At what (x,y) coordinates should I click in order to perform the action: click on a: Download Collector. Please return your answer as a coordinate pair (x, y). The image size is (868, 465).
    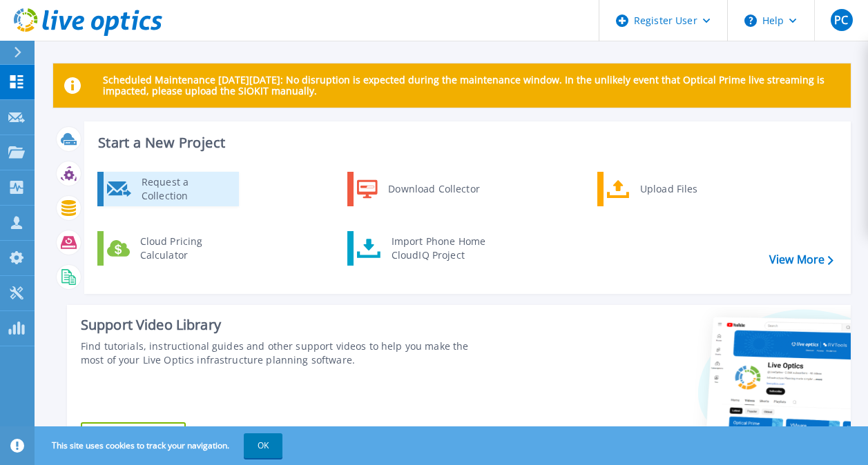
    Looking at the image, I should click on (418, 189).